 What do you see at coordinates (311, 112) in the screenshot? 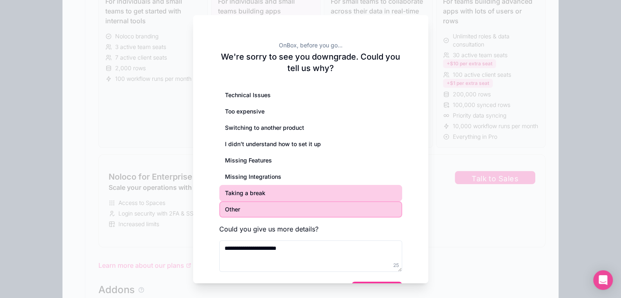
I see `div: Too expensive` at bounding box center [311, 112].